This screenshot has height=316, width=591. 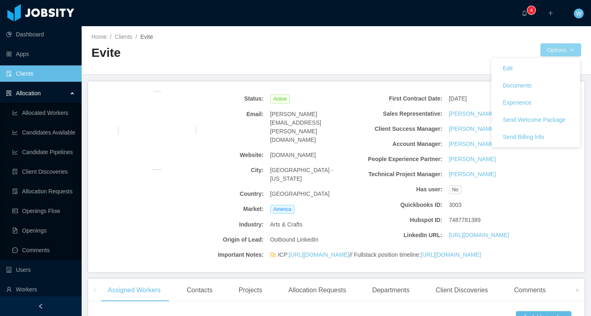 I want to click on button: Documents, so click(x=517, y=85).